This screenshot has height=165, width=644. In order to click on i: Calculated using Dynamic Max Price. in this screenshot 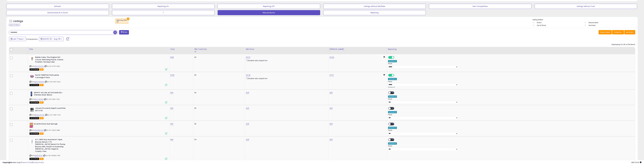, I will do `click(384, 57)`.